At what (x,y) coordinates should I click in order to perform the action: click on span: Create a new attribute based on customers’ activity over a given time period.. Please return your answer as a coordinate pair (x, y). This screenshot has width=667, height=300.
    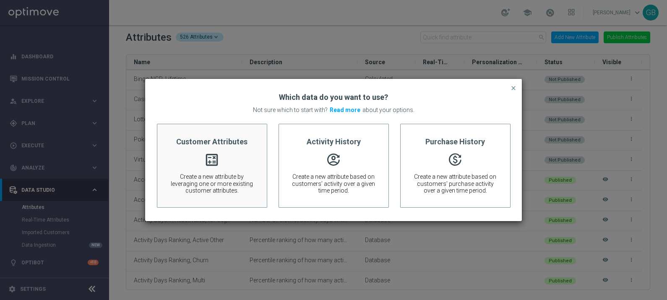
    Looking at the image, I should click on (333, 184).